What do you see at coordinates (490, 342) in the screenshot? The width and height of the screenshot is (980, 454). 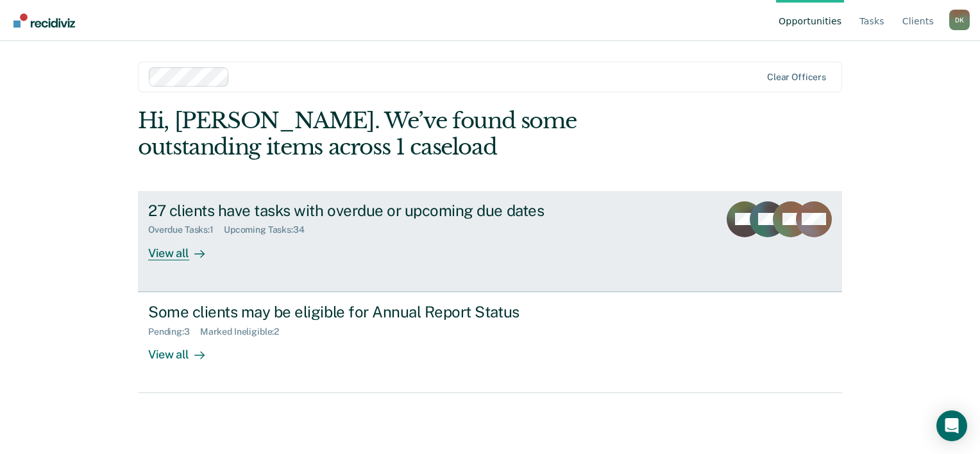 I see `a: Some clients may be eligible for Annual Report StatusPending:3Marked Ineligible:2View all` at bounding box center [490, 342].